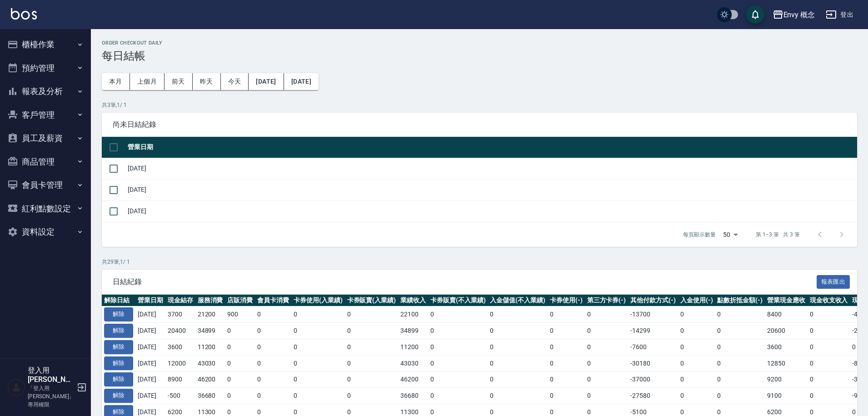 This screenshot has height=416, width=868. Describe the element at coordinates (833, 281) in the screenshot. I see `a: 報表匯出` at that location.